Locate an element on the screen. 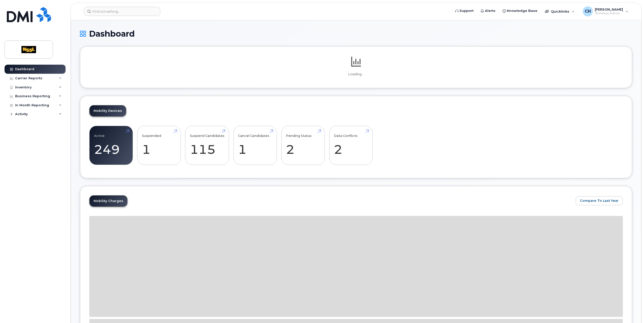  a: Active 249 is located at coordinates (111, 145).